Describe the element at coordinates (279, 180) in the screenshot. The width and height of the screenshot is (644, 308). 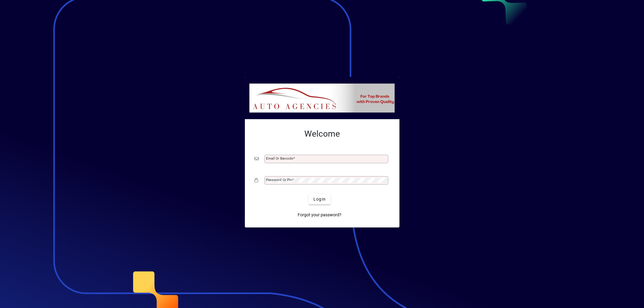
I see `mat-label: Password or Pin` at that location.